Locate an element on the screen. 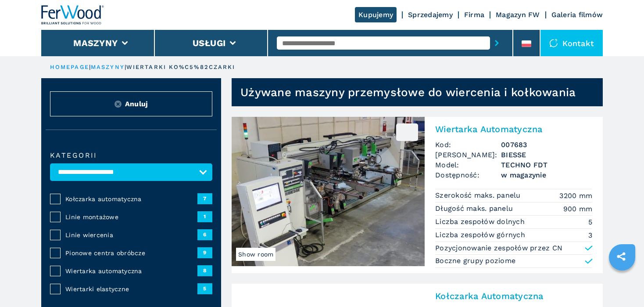 Image resolution: width=644 pixels, height=307 pixels. span: 5 is located at coordinates (205, 288).